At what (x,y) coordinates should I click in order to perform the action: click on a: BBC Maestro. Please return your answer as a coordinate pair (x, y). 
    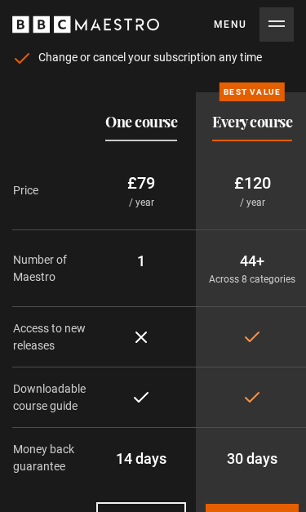
    Looking at the image, I should click on (86, 24).